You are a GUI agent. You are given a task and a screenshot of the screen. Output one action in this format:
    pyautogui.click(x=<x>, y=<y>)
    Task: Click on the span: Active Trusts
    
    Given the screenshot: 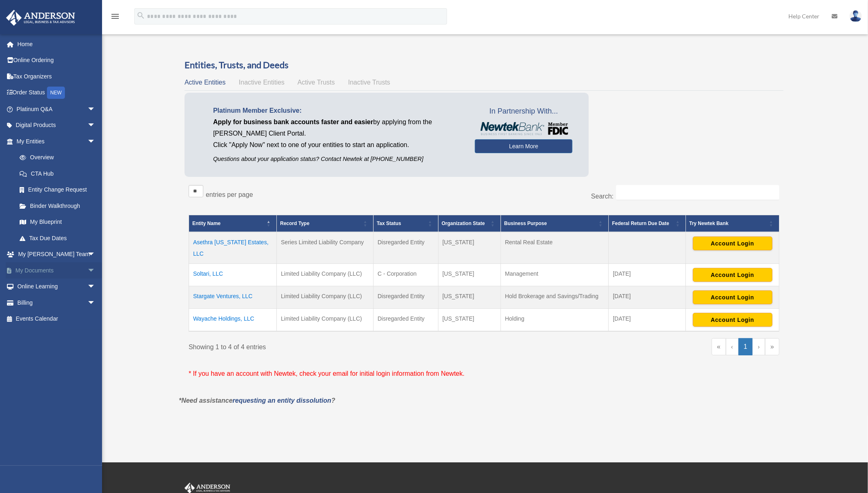 What is the action you would take?
    pyautogui.click(x=317, y=82)
    